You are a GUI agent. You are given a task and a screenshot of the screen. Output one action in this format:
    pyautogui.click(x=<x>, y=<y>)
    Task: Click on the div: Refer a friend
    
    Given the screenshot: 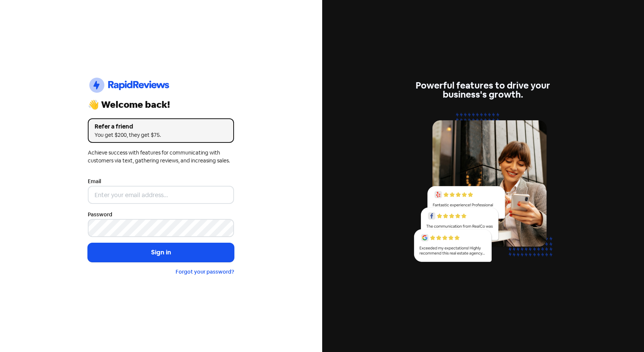 What is the action you would take?
    pyautogui.click(x=161, y=127)
    